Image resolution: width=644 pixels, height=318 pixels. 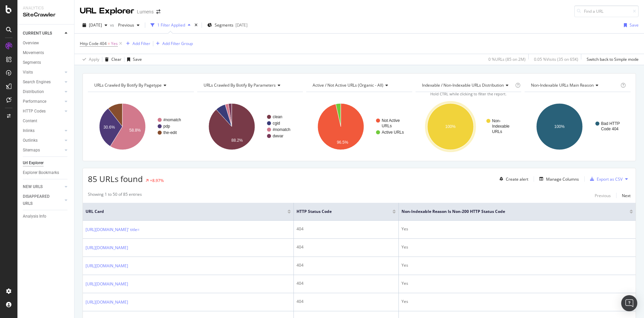 What do you see at coordinates (46, 163) in the screenshot?
I see `a: Url Explorer` at bounding box center [46, 163].